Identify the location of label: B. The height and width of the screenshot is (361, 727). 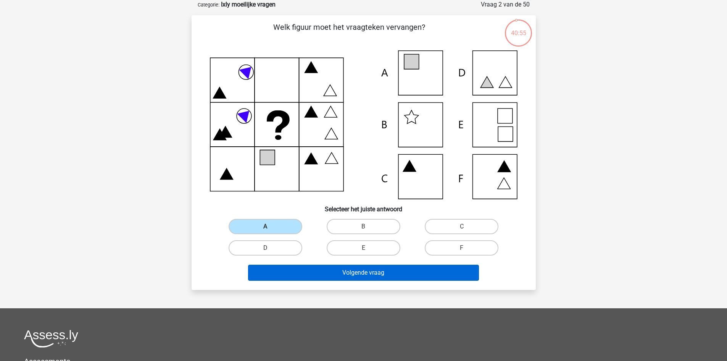
(363, 226).